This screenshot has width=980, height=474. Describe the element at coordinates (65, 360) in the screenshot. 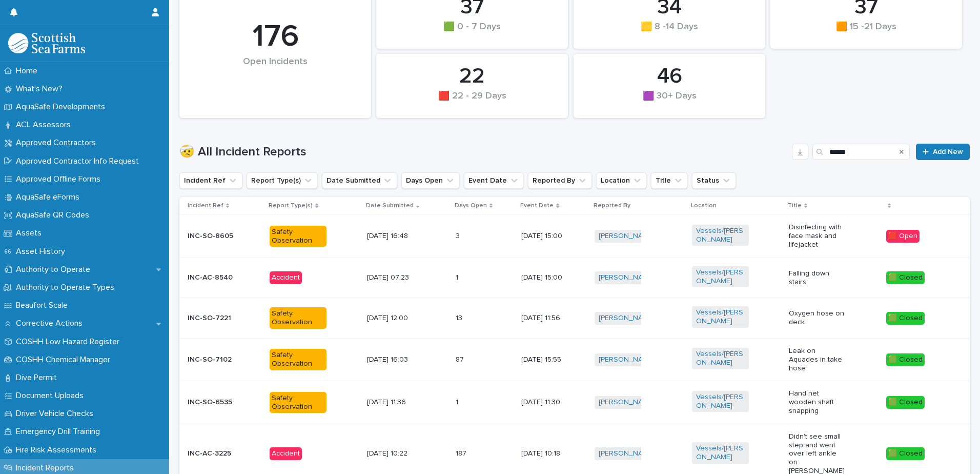

I see `p: COSHH Chemical Manager` at that location.